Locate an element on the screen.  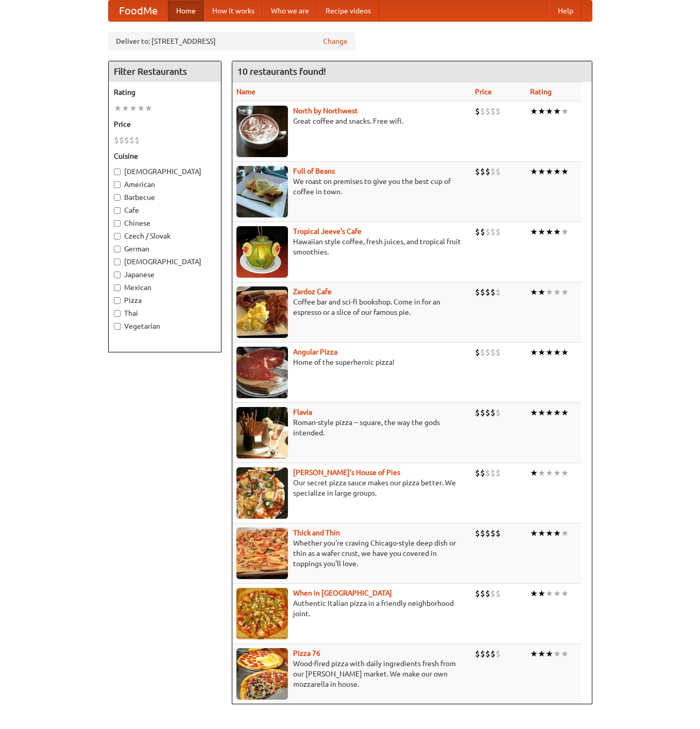
b: Thick and Thin is located at coordinates (316, 532).